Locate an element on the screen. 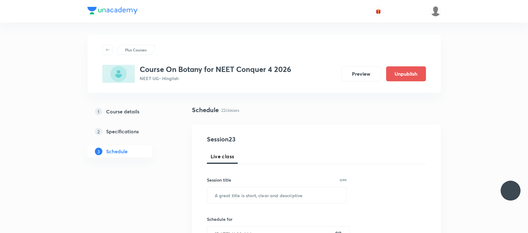 This screenshot has width=528, height=233. img: Dipti is located at coordinates (436, 11).